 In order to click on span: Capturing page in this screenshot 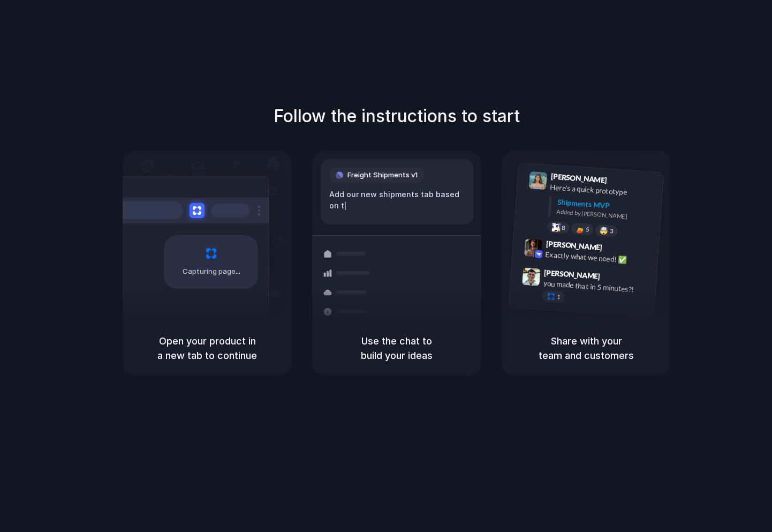, I will do `click(212, 272)`.